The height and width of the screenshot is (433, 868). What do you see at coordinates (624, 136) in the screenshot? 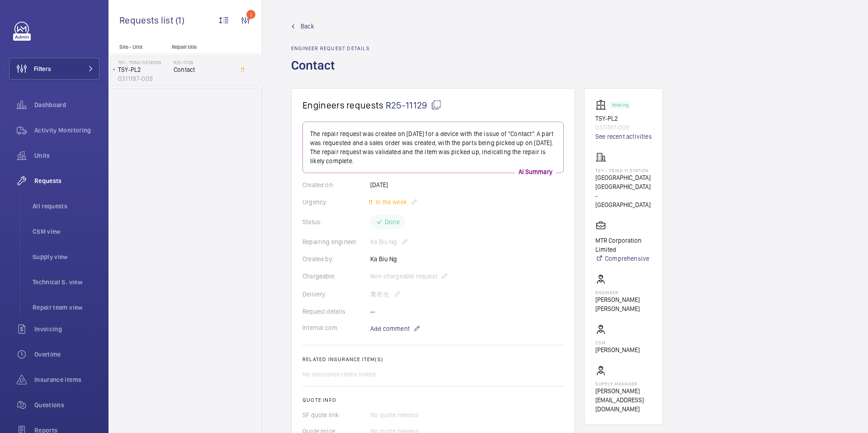
I see `a: See recent activities` at bounding box center [624, 136].